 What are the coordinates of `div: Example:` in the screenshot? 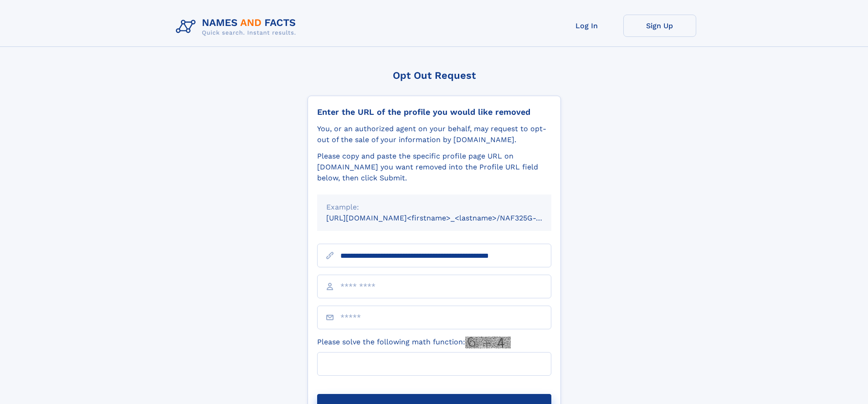 It's located at (434, 207).